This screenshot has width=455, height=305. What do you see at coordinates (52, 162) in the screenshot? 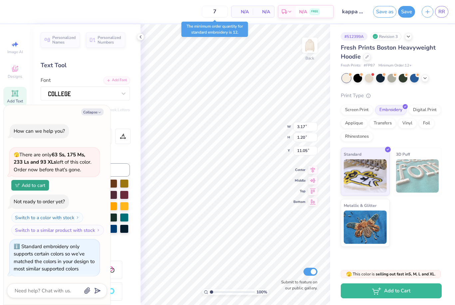
I see `span: There are only left of this color. Order now before that's gone.` at bounding box center [52, 162].